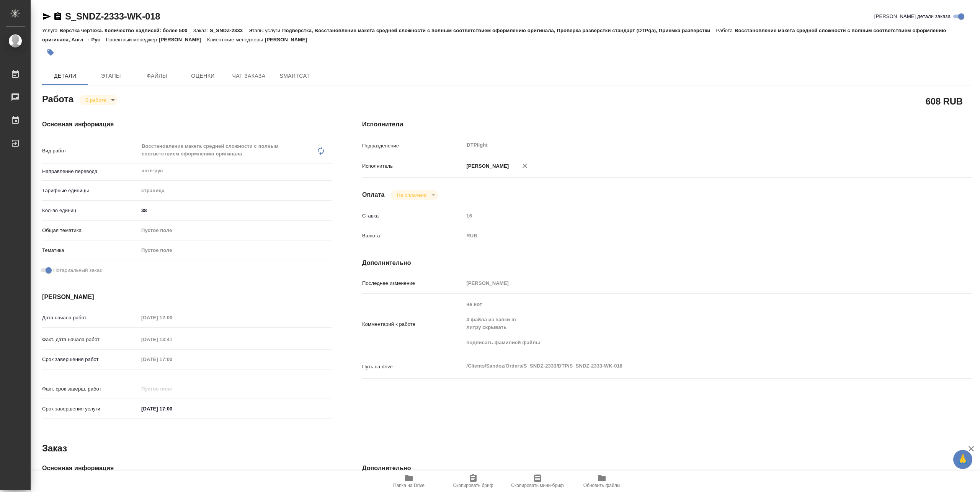 The height and width of the screenshot is (492, 980). What do you see at coordinates (91, 151) in the screenshot?
I see `p: Вид работ` at bounding box center [91, 151].